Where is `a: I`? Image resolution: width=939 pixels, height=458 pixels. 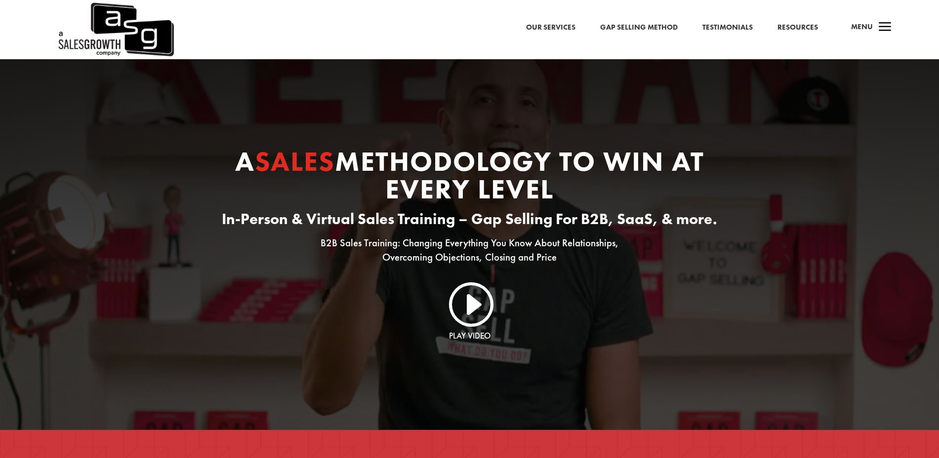
a: I is located at coordinates (470, 303).